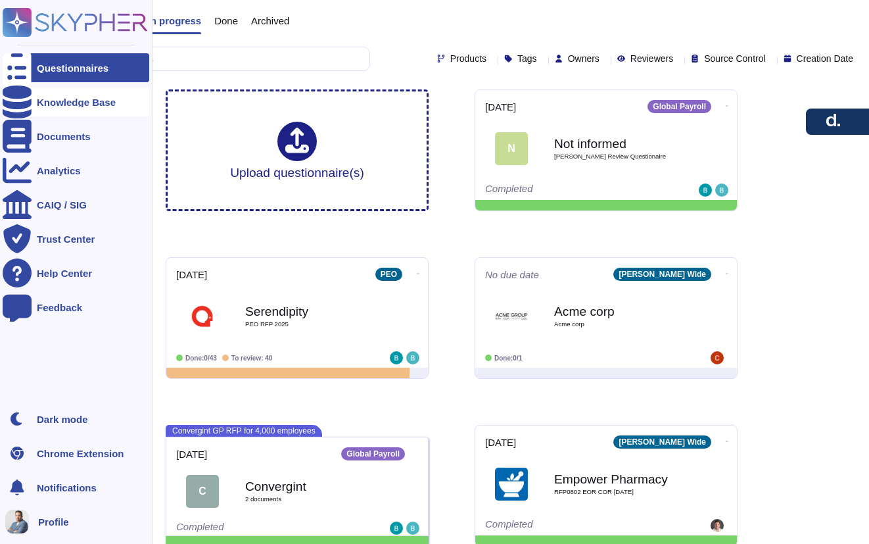 The width and height of the screenshot is (869, 544). What do you see at coordinates (64, 273) in the screenshot?
I see `div: Help Center` at bounding box center [64, 273].